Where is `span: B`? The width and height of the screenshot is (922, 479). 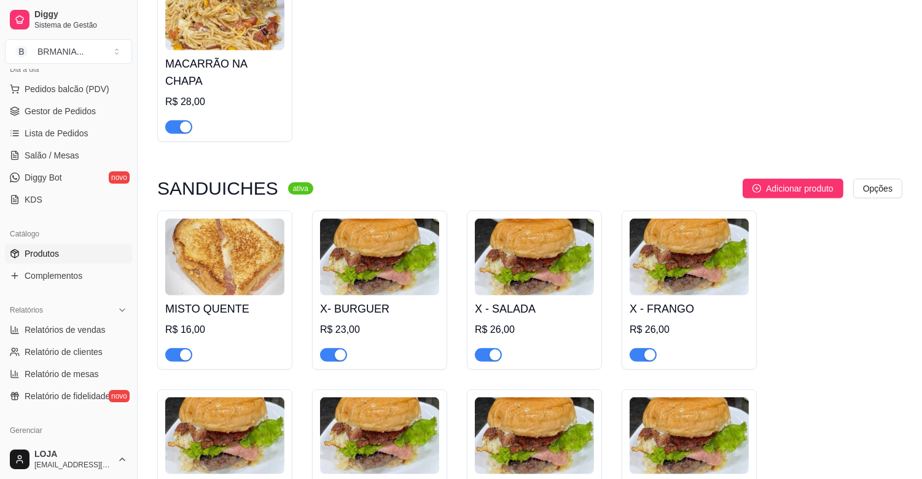 span: B is located at coordinates (21, 52).